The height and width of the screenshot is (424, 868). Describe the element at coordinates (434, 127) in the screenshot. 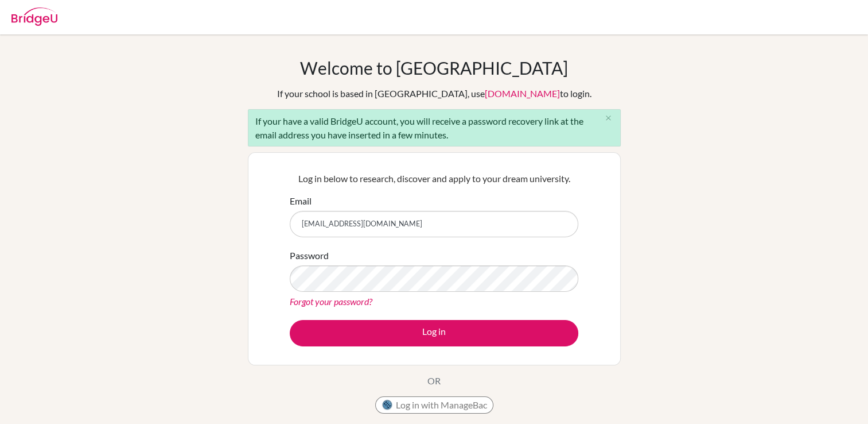

I see `div: If your have a valid BridgeU account, you will receive a password recovery link at the email addr...` at that location.